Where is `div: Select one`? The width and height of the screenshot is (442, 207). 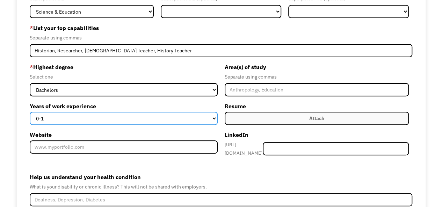 div: Select one is located at coordinates (123, 77).